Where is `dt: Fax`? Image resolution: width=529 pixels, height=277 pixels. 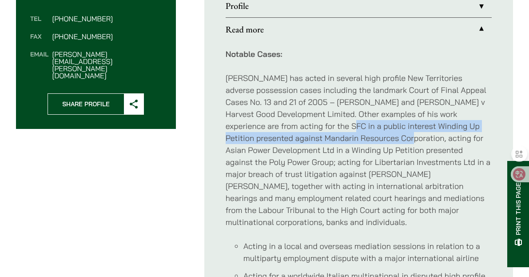
dt: Fax is located at coordinates (39, 42).